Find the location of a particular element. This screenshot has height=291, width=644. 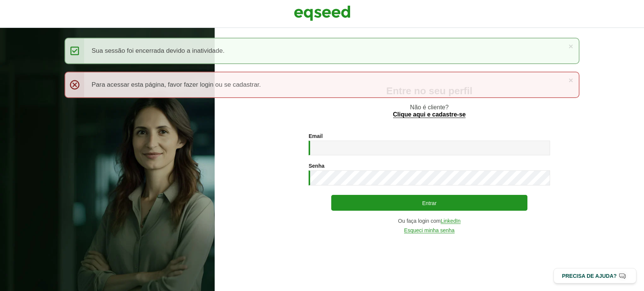

label: Email is located at coordinates (315, 137).